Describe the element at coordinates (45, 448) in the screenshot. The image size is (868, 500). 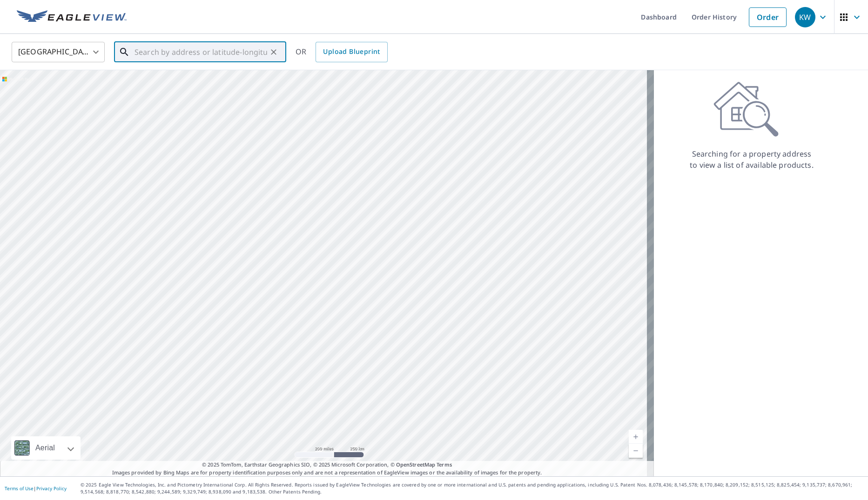
I see `div: Aerial` at that location.